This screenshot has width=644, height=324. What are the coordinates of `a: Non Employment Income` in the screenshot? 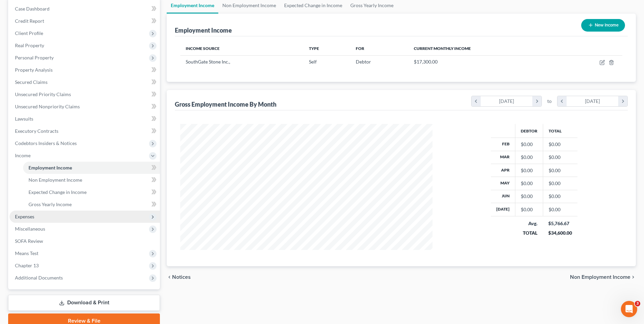 It's located at (91, 180).